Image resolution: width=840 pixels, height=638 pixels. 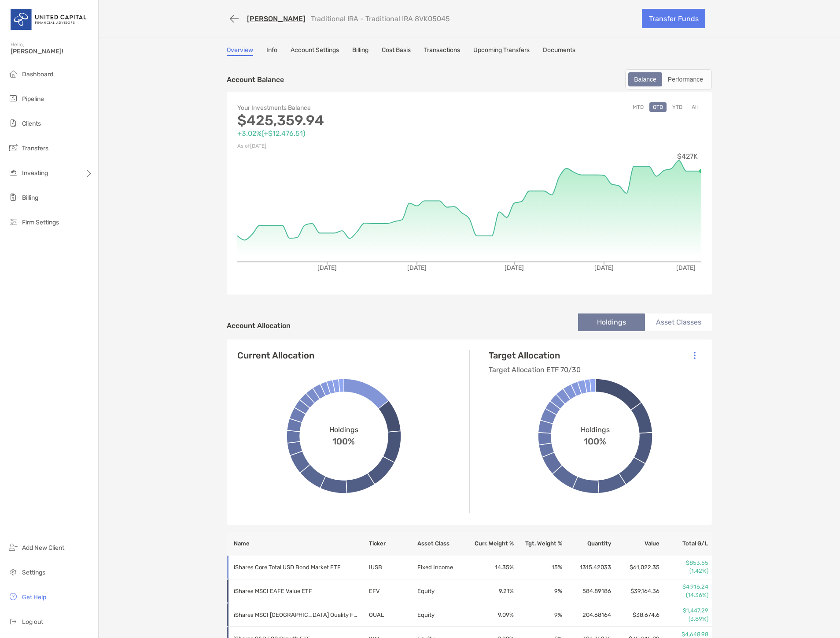 What do you see at coordinates (678, 107) in the screenshot?
I see `button: YTD` at bounding box center [678, 107].